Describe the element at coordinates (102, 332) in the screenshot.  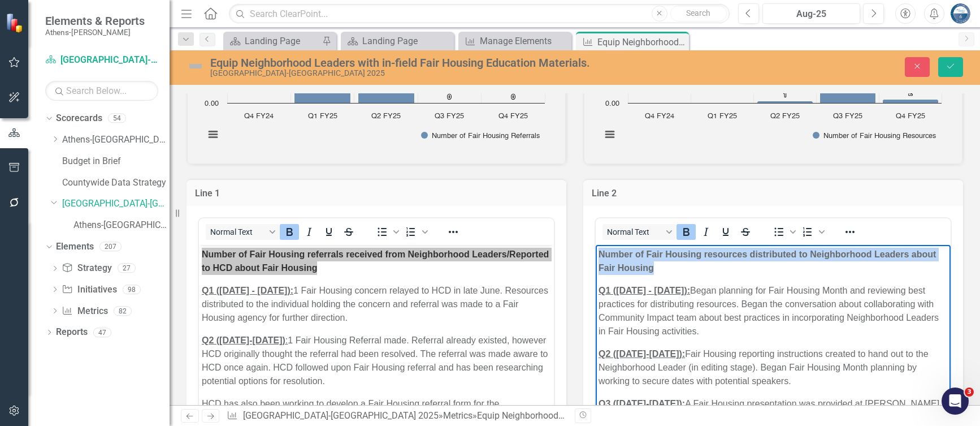
I see `div: 47` at that location.